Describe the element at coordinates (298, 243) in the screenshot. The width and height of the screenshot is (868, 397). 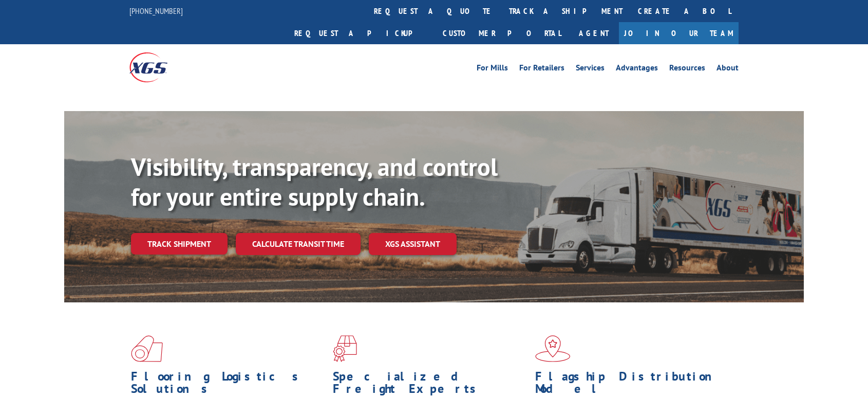
I see `a: Calculate transit time` at that location.